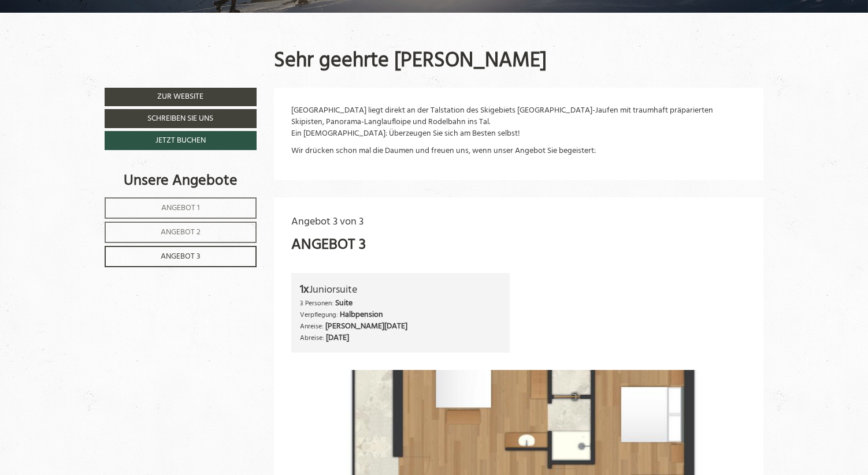  I want to click on small: Abreise:, so click(312, 338).